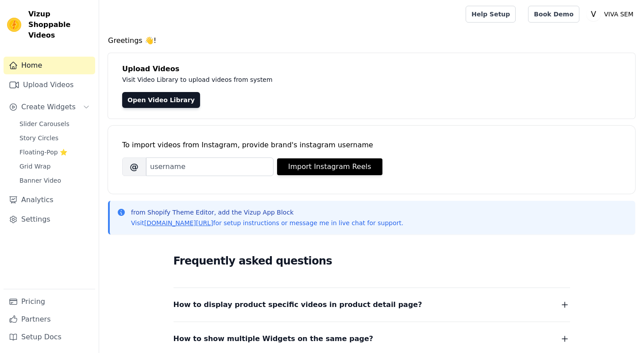 The width and height of the screenshot is (644, 353). What do you see at coordinates (39, 138) in the screenshot?
I see `span: Story Circles` at bounding box center [39, 138].